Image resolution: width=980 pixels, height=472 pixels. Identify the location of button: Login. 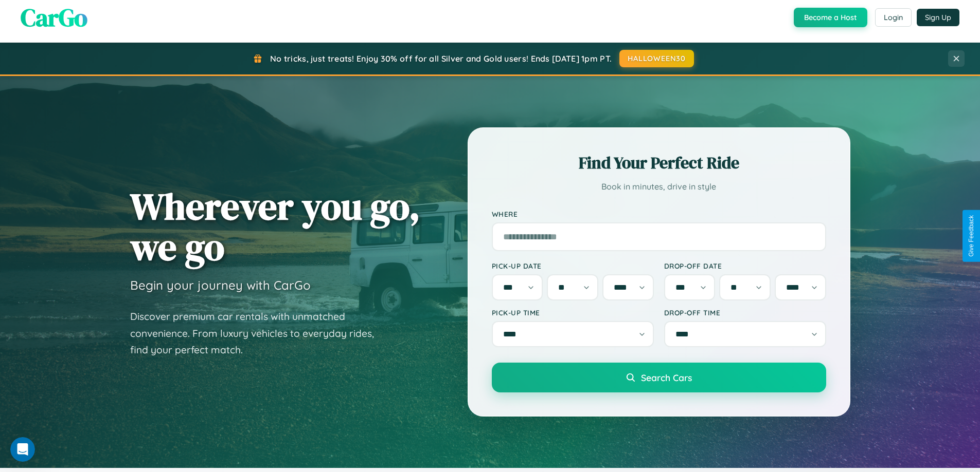
(893, 17).